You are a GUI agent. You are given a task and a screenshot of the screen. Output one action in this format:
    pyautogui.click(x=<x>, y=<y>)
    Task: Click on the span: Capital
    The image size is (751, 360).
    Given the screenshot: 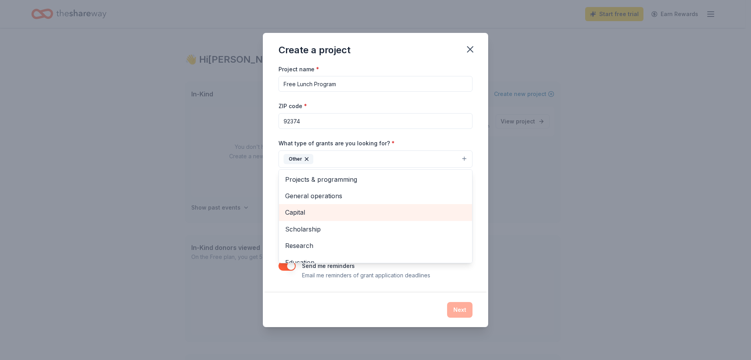 What is the action you would take?
    pyautogui.click(x=376, y=212)
    